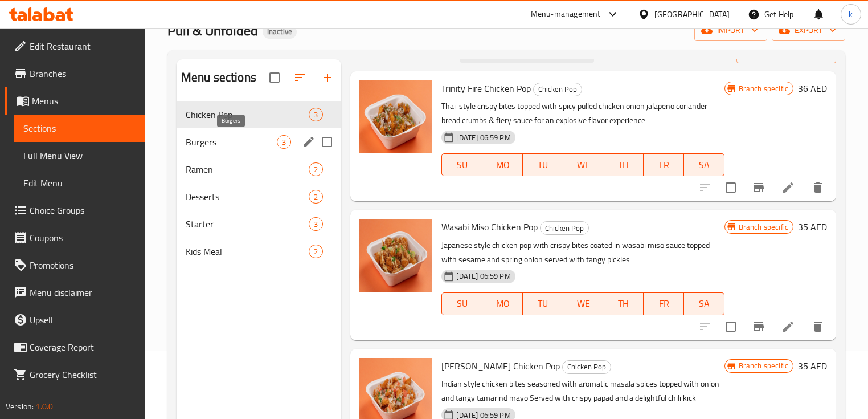 The image size is (868, 419). What do you see at coordinates (247, 196) in the screenshot?
I see `span: Desserts` at bounding box center [247, 196].